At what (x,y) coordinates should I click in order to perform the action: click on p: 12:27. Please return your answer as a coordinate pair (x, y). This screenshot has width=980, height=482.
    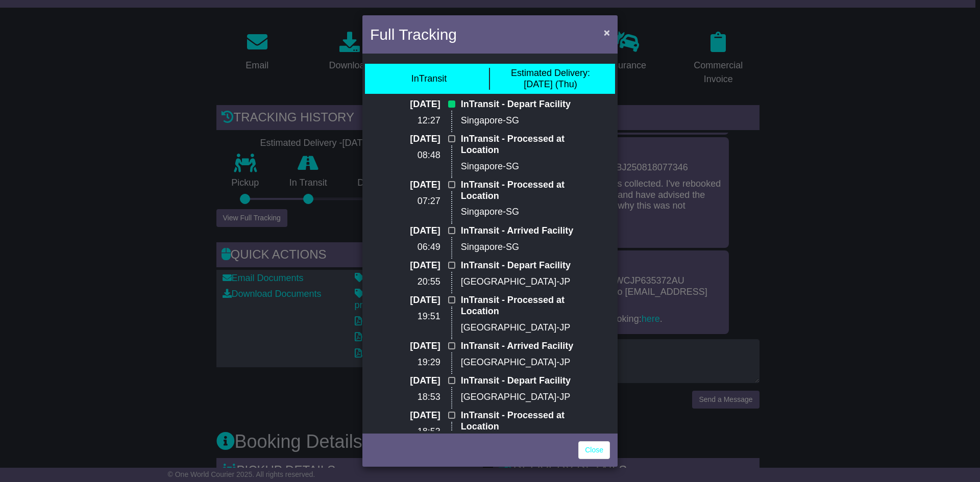
    Looking at the image, I should click on (417, 121).